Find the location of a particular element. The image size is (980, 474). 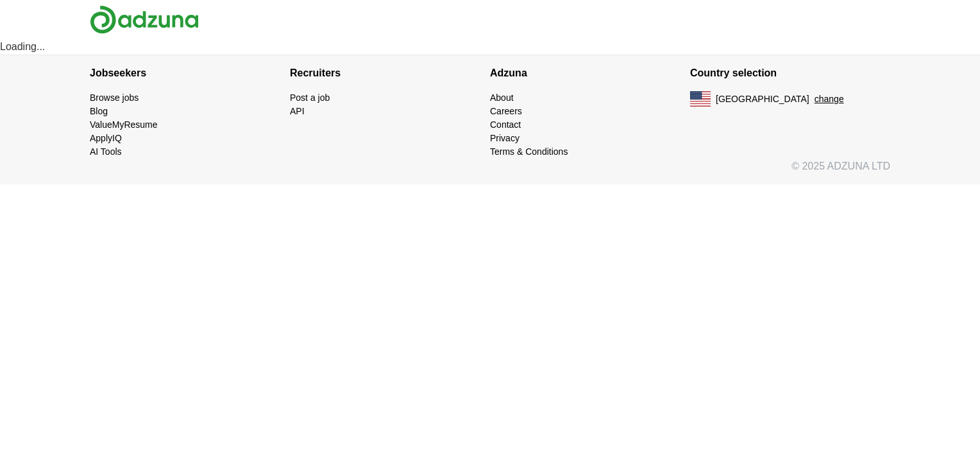

a: ApplyIQ is located at coordinates (106, 138).